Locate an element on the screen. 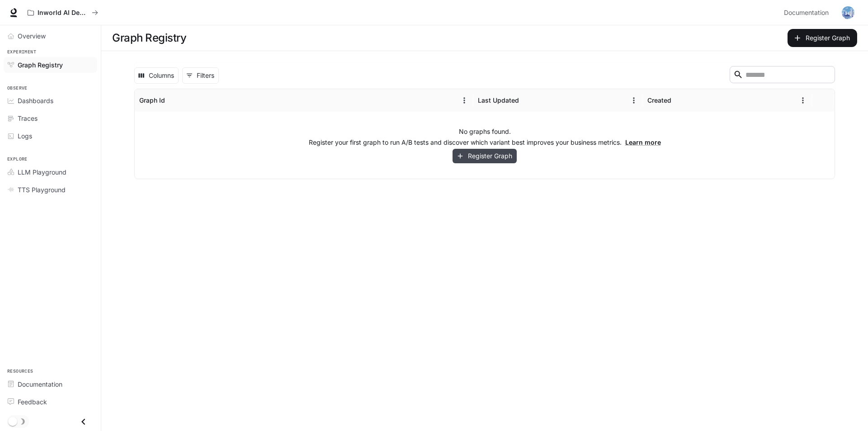 This screenshot has width=868, height=431. button: User avatar is located at coordinates (848, 12).